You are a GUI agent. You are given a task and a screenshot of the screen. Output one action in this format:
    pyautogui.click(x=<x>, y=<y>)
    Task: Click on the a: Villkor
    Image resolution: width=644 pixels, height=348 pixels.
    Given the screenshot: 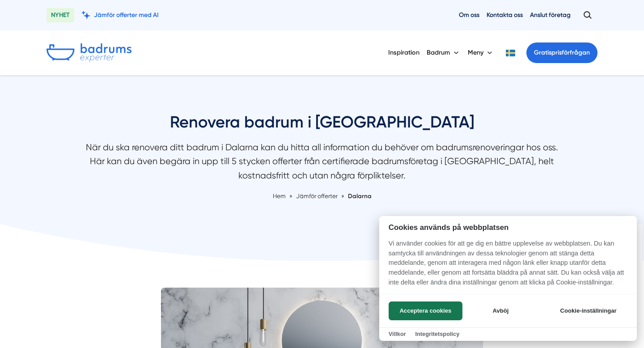 What is the action you would take?
    pyautogui.click(x=397, y=334)
    